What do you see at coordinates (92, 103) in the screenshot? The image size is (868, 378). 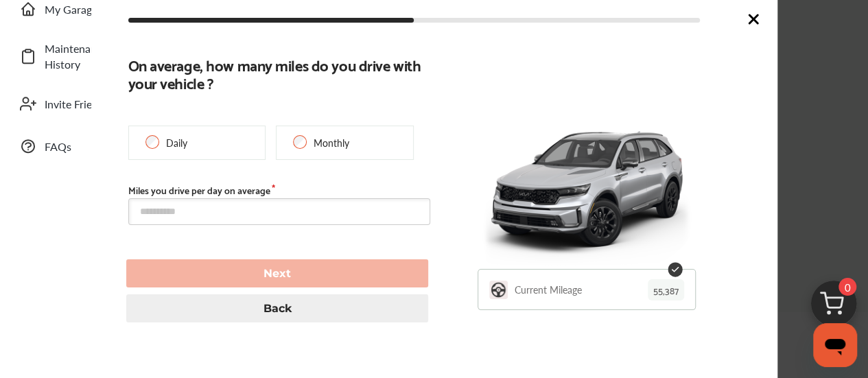 I see `span: Invite Friends` at bounding box center [92, 103].